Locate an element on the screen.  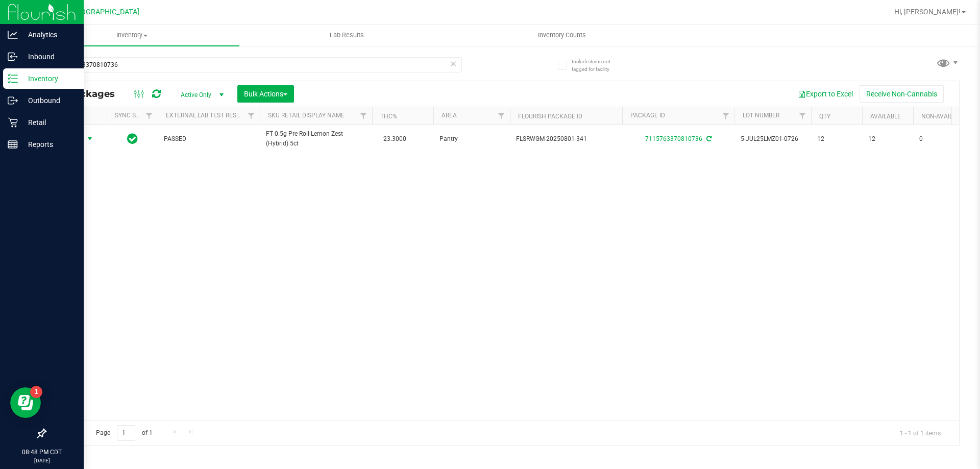
a: Inventory Counts is located at coordinates (561, 35).